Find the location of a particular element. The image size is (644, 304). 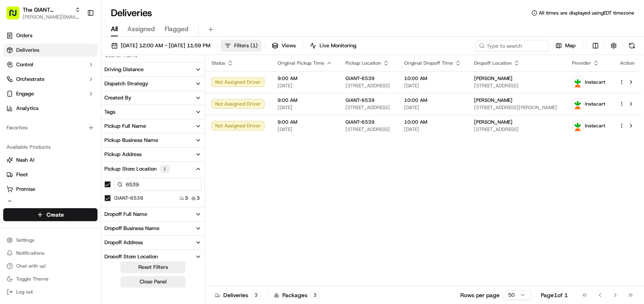

span: 3 is located at coordinates (187, 198).